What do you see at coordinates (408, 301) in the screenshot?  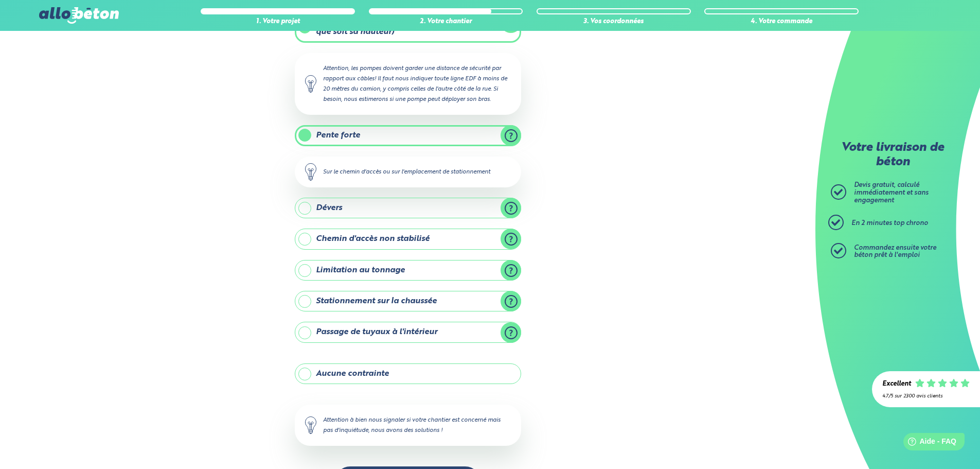 I see `label: Stationnement sur la chaussée` at bounding box center [408, 301].